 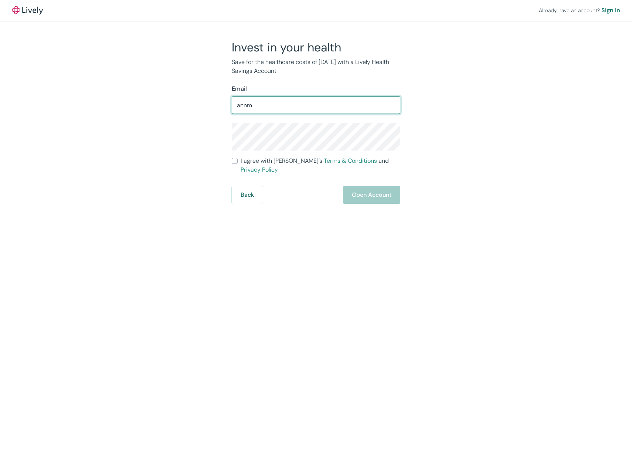 What do you see at coordinates (27, 10) in the screenshot?
I see `a: LivelyLively` at bounding box center [27, 10].